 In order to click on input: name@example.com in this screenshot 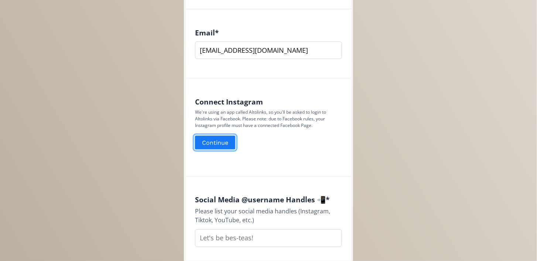, I will do `click(269, 50)`.